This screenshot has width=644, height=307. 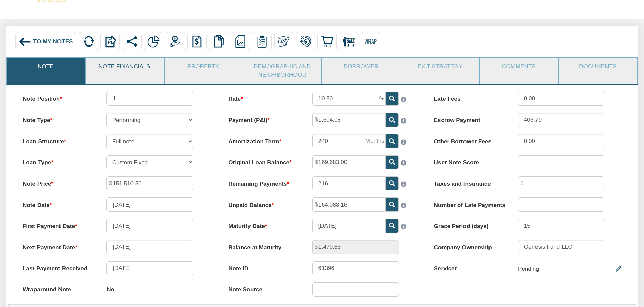 I want to click on a: Exit Strategy, so click(x=440, y=66).